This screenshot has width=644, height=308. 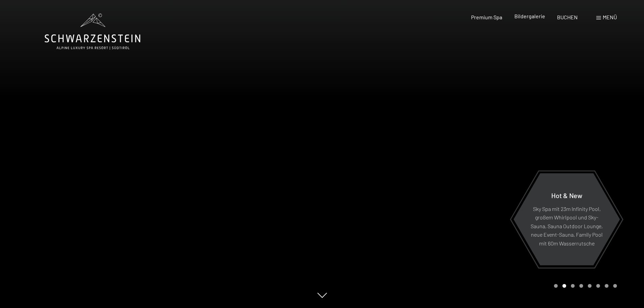 What do you see at coordinates (606, 286) in the screenshot?
I see `div: Carousel Page 7` at bounding box center [606, 286].